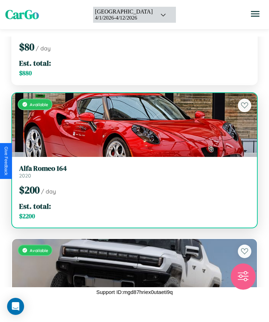  I want to click on span: $ 880, so click(26, 73).